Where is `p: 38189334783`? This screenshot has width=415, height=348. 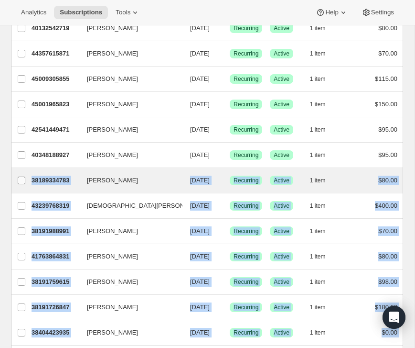
p: 38189334783 is located at coordinates (55, 180).